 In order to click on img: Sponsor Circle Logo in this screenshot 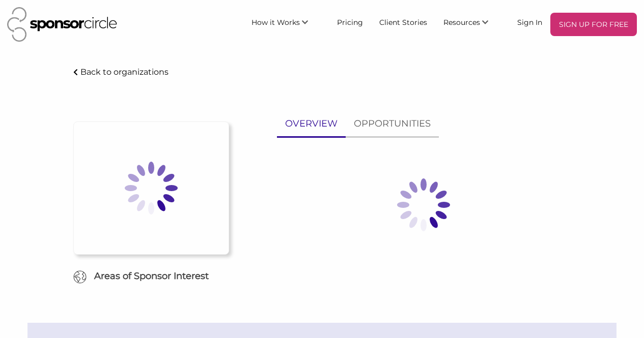, I will do `click(62, 24)`.